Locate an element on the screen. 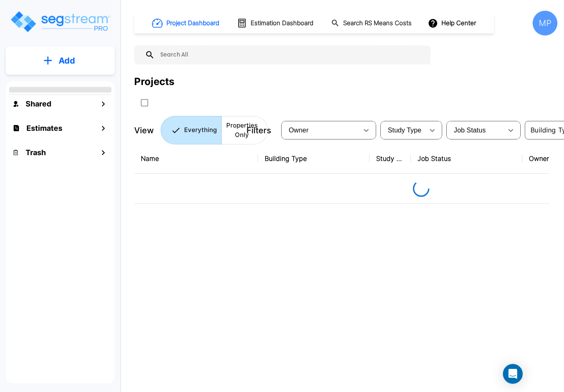  th: Study Type is located at coordinates (390, 158).